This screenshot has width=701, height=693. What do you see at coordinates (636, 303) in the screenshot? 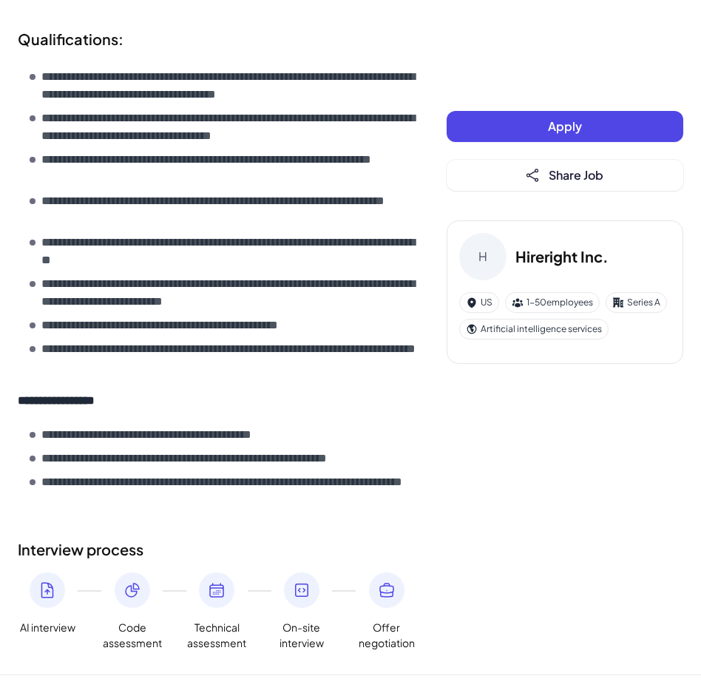
I see `div: Series A` at bounding box center [636, 303].